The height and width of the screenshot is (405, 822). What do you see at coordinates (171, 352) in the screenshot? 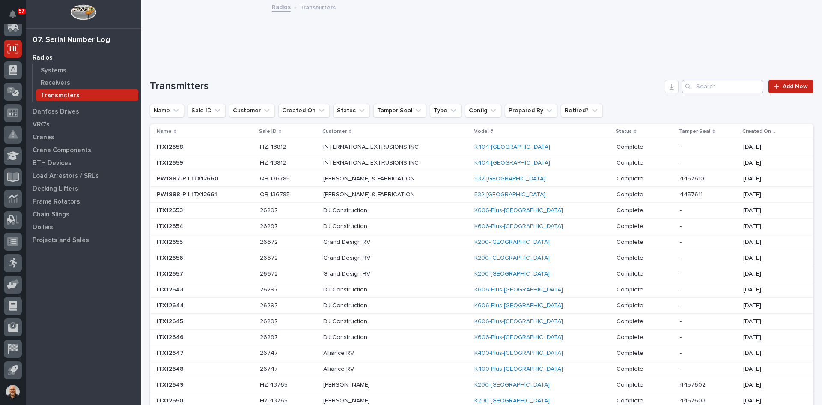
I see `p: ITX12647` at bounding box center [171, 352].